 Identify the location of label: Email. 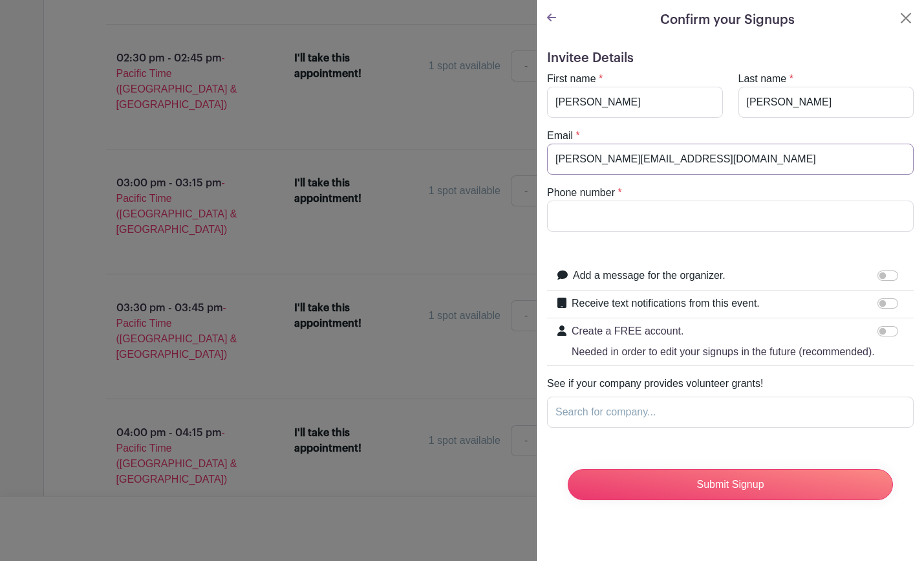
(560, 136).